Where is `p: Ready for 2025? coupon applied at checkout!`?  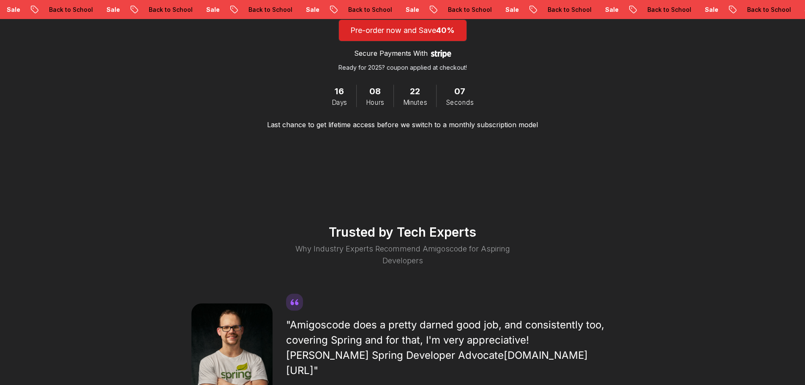
p: Ready for 2025? coupon applied at checkout! is located at coordinates (403, 68).